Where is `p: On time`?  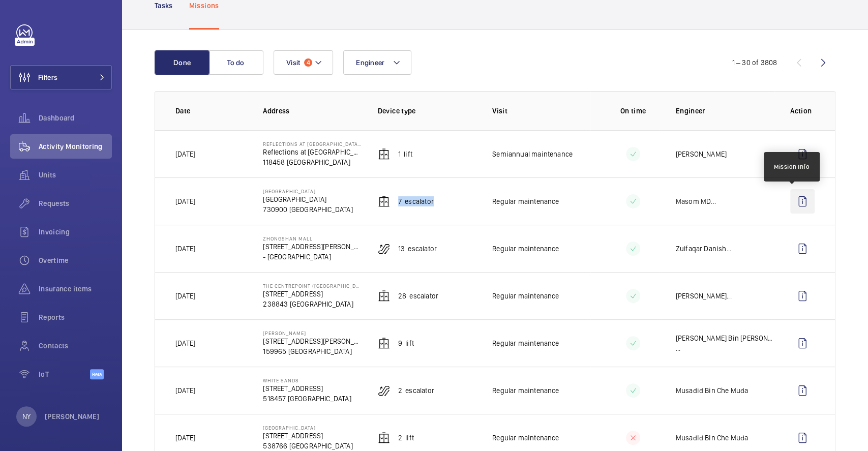
p: On time is located at coordinates (633, 111).